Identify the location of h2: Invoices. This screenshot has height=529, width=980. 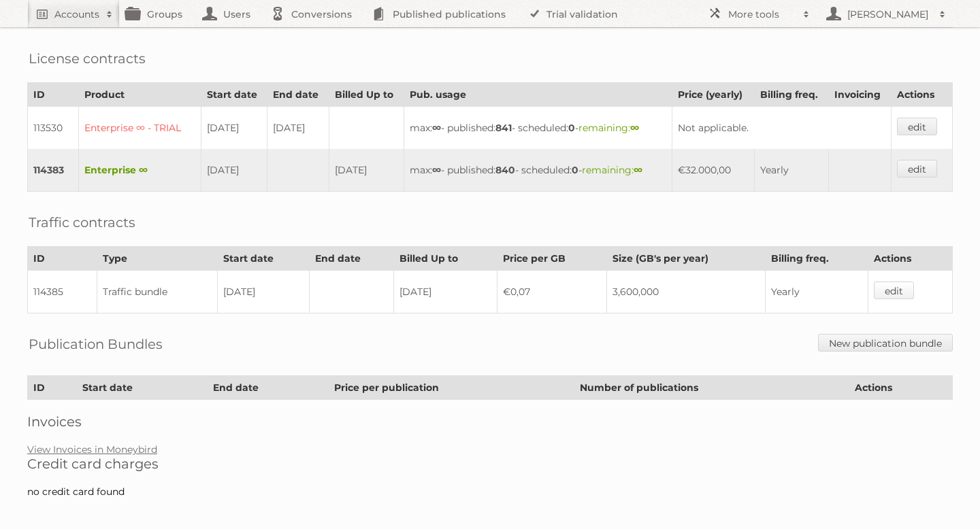
(490, 422).